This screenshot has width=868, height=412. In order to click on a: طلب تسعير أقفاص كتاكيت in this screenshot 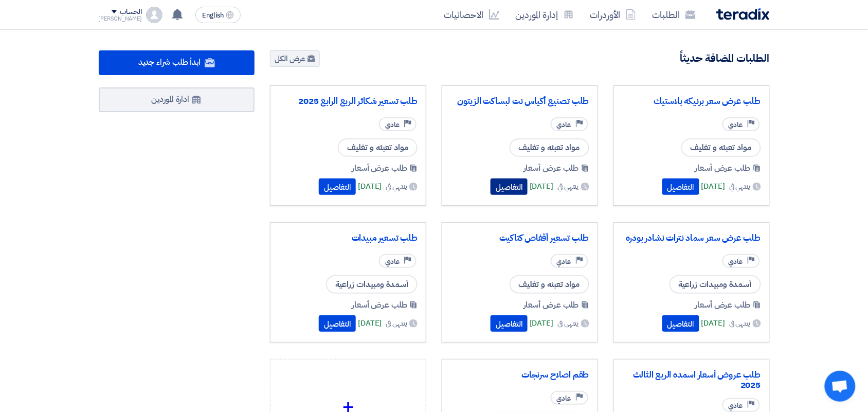, I will do `click(520, 238)`.